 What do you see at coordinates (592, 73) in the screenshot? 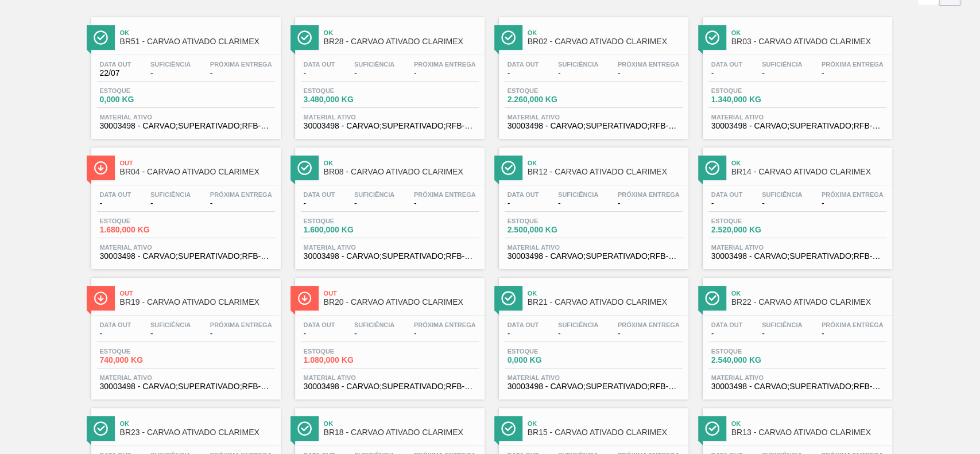
I see `a: ÍconeOkBR02 - CARVAO ATIVADO CLARIMEXData out-Suficiência-Próxima Entrega-Estoque2.260,000 KGMate...` at bounding box center [592, 73].